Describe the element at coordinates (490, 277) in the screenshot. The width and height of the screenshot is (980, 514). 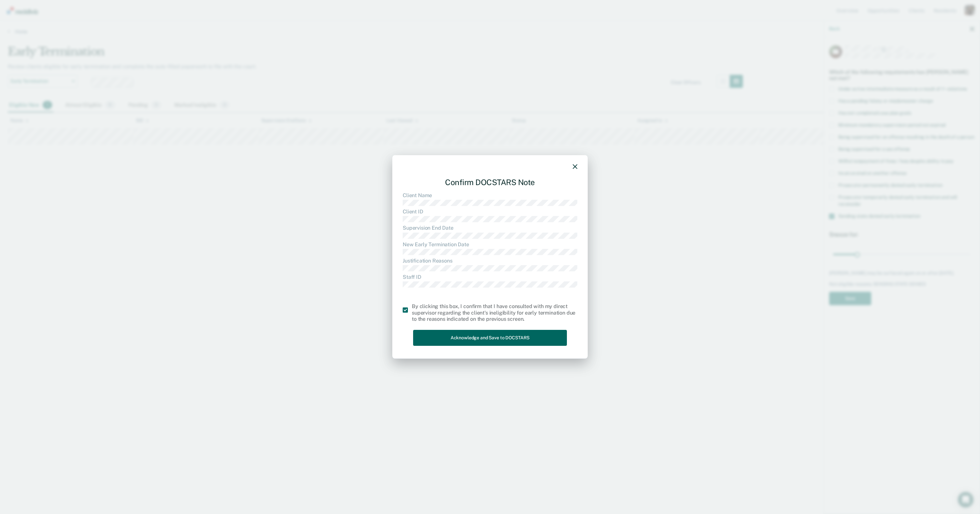
I see `dt: Staff ID` at that location.